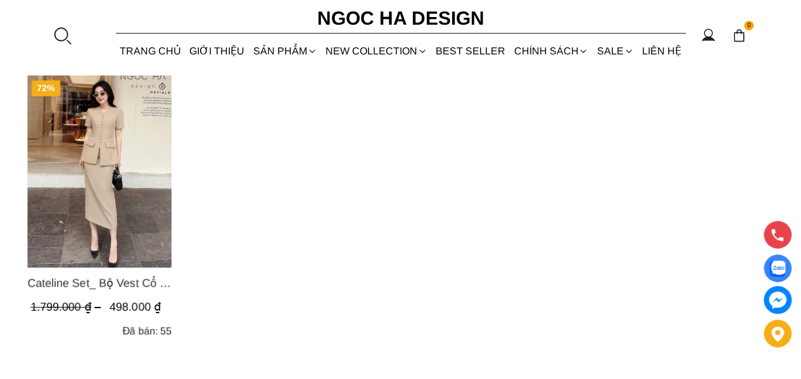 This screenshot has height=379, width=801. Describe the element at coordinates (285, 51) in the screenshot. I see `div: SẢN PHẨM` at that location.